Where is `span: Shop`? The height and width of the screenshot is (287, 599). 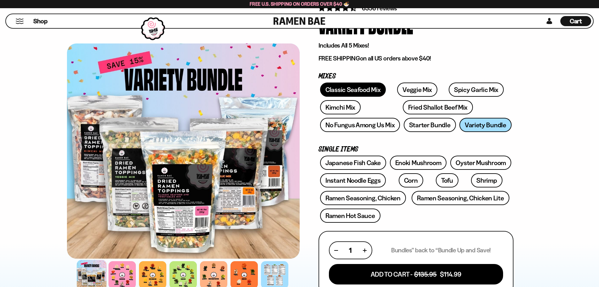 span: Shop is located at coordinates (40, 21).